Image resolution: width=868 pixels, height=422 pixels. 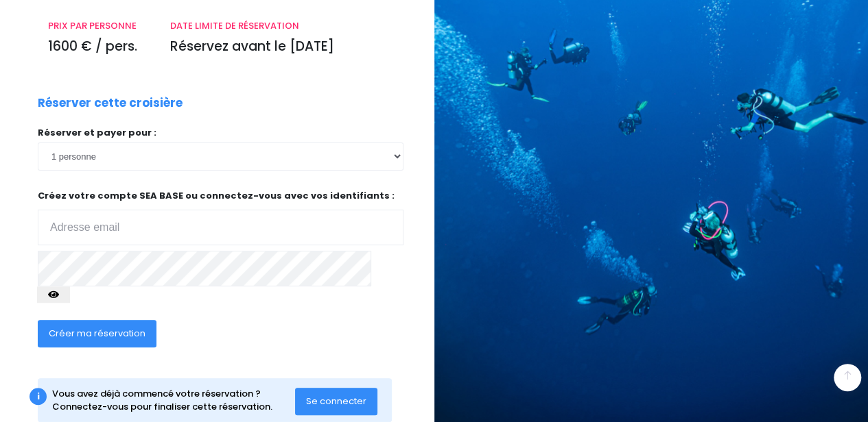 What do you see at coordinates (220, 133) in the screenshot?
I see `p: Réserver et payer pour :` at bounding box center [220, 133].